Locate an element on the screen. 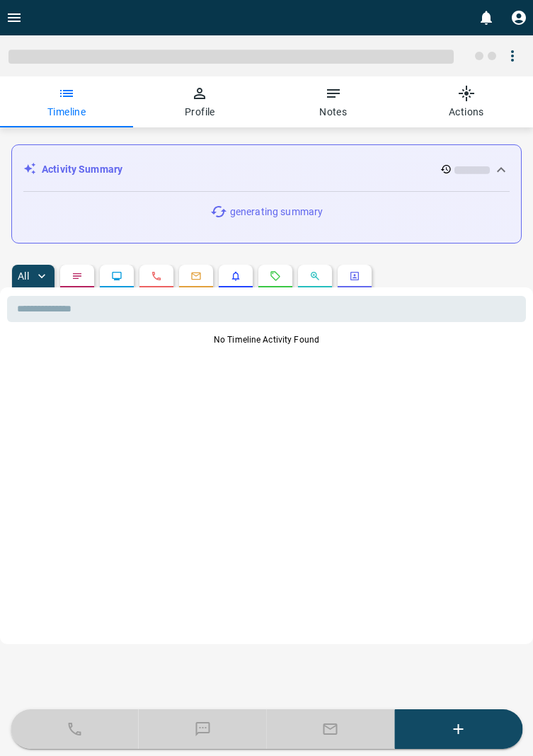  div: Activity Summary is located at coordinates (266, 170).